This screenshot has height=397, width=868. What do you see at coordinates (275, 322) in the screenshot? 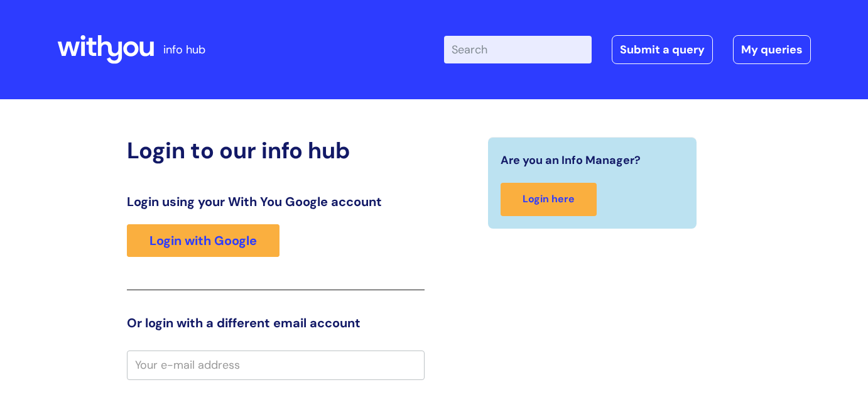
I see `h3: Or login with a different email account` at bounding box center [275, 322].